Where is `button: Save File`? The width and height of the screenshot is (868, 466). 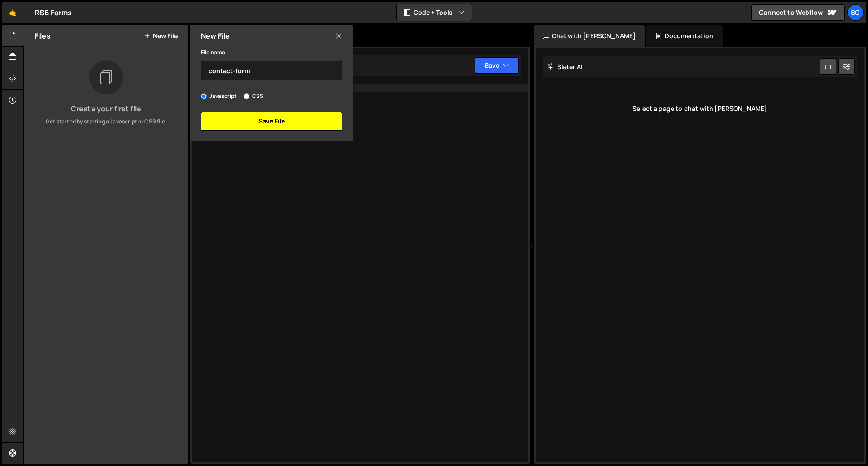
button: Save File is located at coordinates (271, 121).